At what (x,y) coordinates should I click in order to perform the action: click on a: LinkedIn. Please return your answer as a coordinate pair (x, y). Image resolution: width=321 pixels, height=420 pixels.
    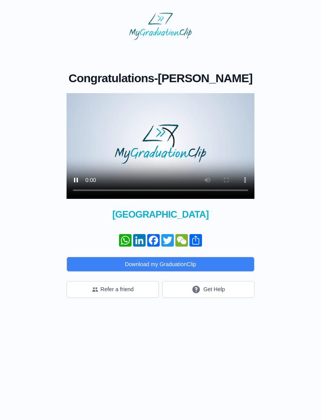
    Looking at the image, I should click on (139, 240).